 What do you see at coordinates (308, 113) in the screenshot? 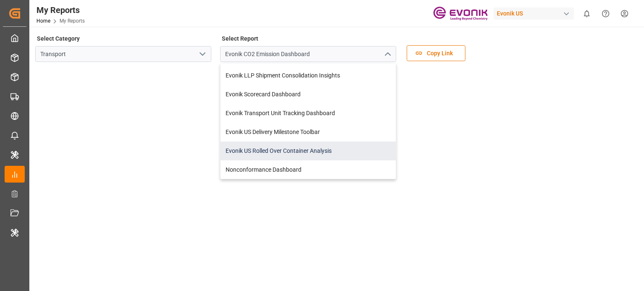
I see `div: Evonik Transport Unit Tracking Dashboard` at bounding box center [308, 113].